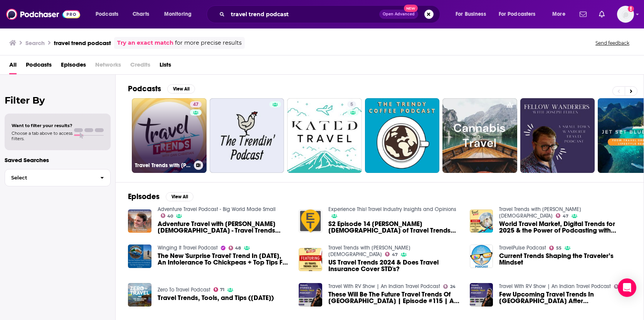 The width and height of the screenshot is (644, 320). Describe the element at coordinates (140, 66) in the screenshot. I see `span: Credits` at that location.